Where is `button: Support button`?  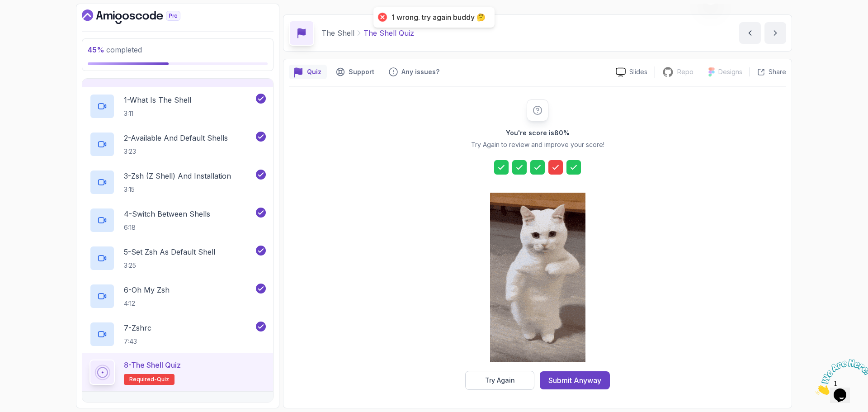
button: Support button is located at coordinates (355, 72).